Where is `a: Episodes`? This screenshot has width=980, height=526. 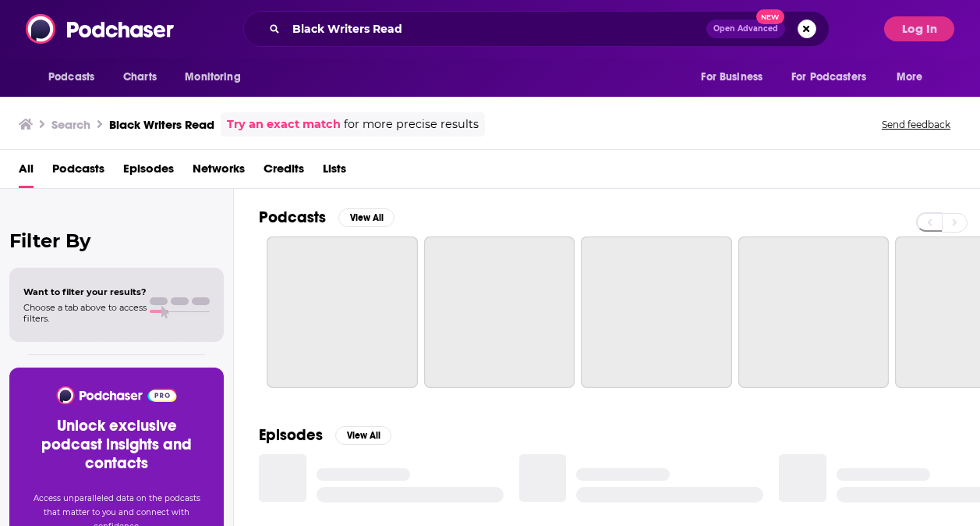
a: Episodes is located at coordinates (148, 171).